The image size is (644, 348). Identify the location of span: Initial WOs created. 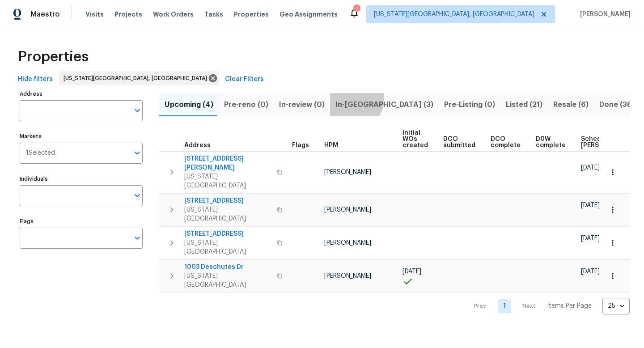
(415, 139).